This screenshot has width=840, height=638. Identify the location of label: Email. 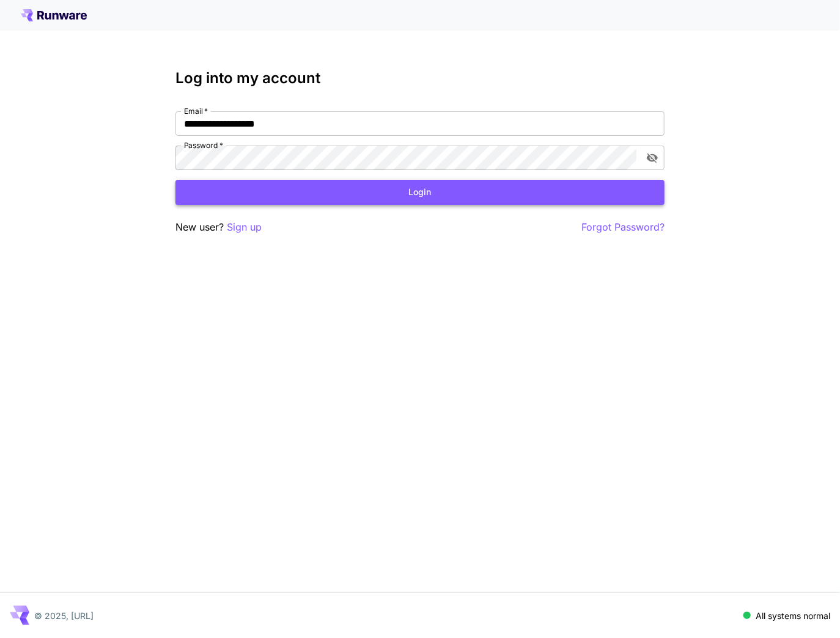
(195, 111).